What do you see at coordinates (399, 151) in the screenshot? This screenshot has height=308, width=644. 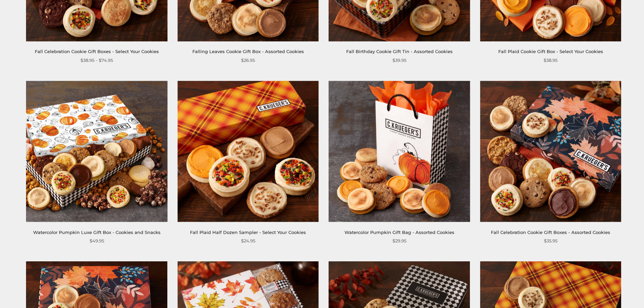 I see `img: Watercolor Pumpkin Gift Bag - Assorted Cookies` at bounding box center [399, 151].